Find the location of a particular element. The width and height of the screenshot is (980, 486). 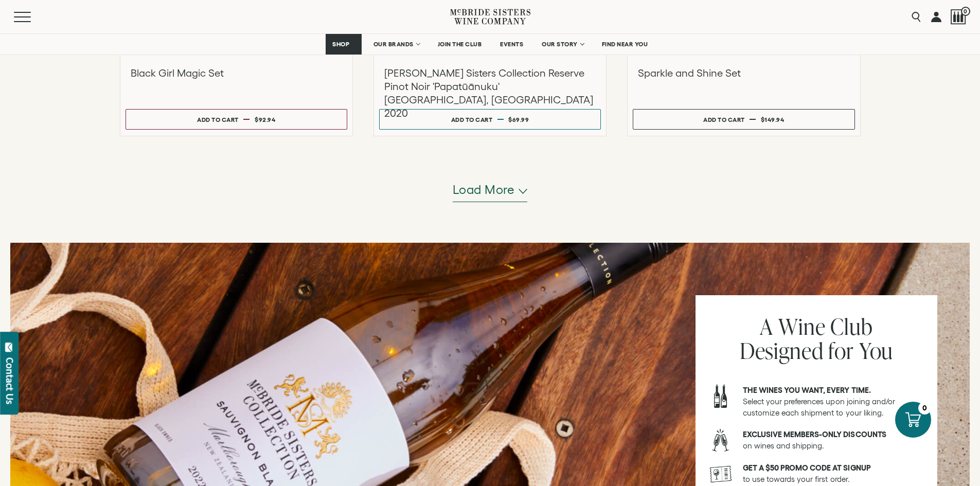

button: Mobile Menu Trigger is located at coordinates (33, 17).